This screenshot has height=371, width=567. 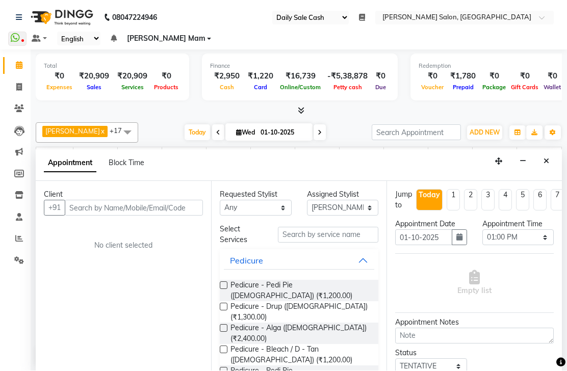 What do you see at coordinates (256, 195) in the screenshot?
I see `div: Requested Stylist` at bounding box center [256, 195].